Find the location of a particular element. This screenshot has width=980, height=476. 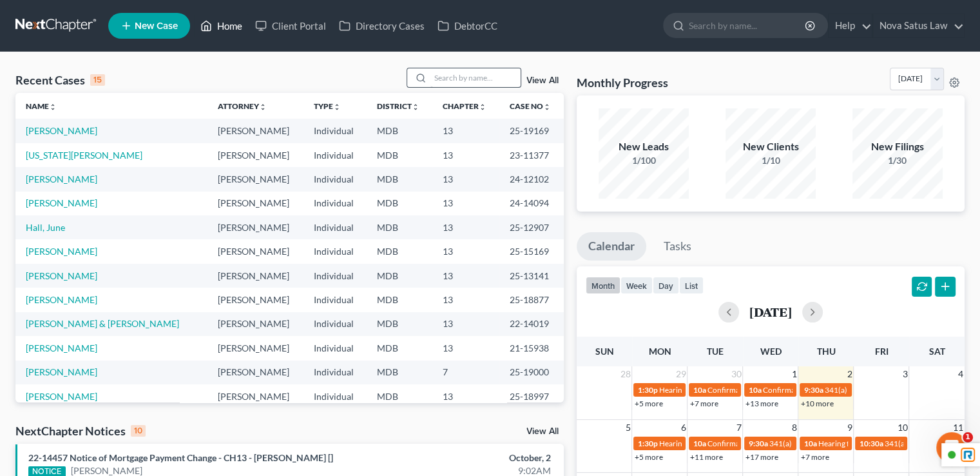

span: 2 is located at coordinates (849, 374).